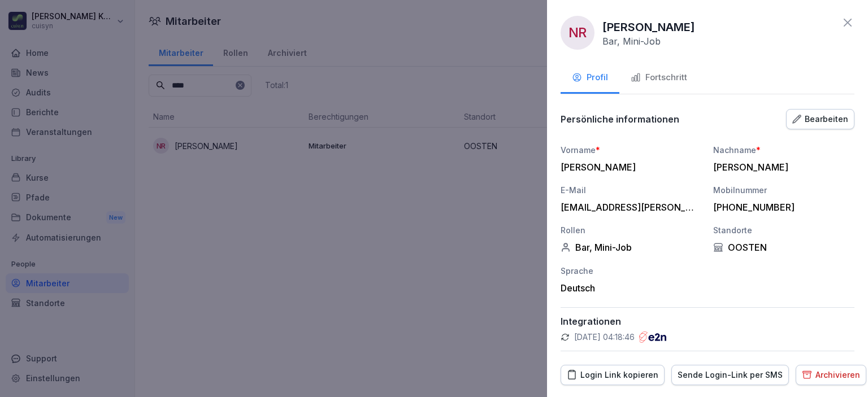 This screenshot has width=868, height=397. What do you see at coordinates (653, 337) in the screenshot?
I see `img: e2n.png` at bounding box center [653, 337].